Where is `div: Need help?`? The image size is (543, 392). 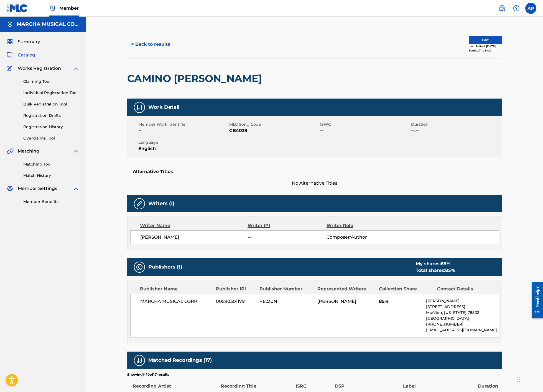 div: Need help? is located at coordinates (10, 19).